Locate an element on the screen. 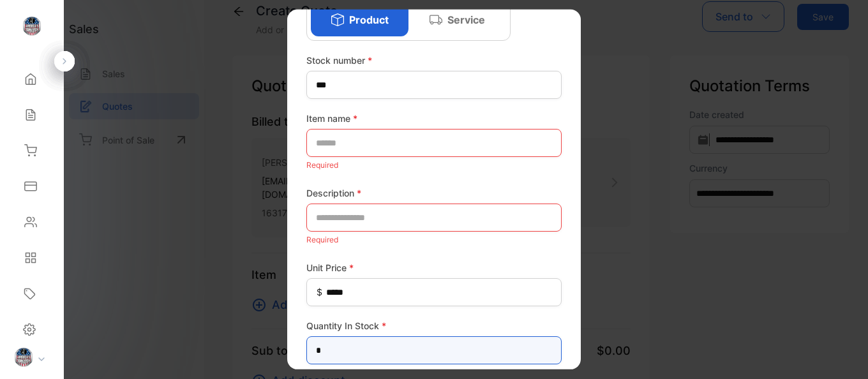  label: Item name is located at coordinates (434, 118).